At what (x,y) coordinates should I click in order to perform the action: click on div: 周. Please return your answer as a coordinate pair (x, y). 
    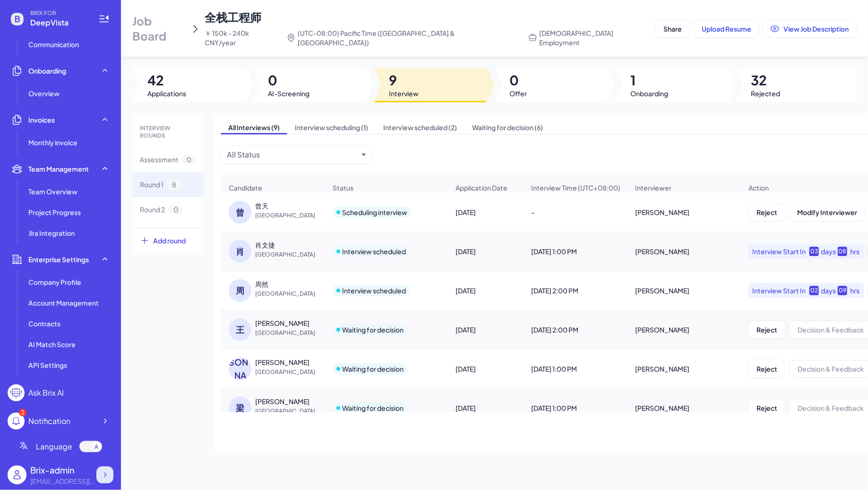
    Looking at the image, I should click on (240, 290).